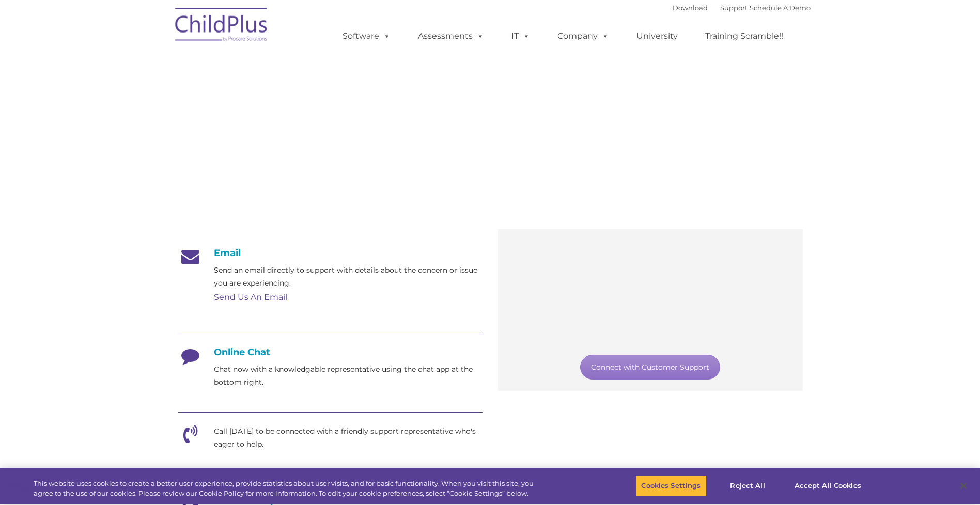 This screenshot has width=980, height=505. What do you see at coordinates (348, 376) in the screenshot?
I see `p: Chat now with a knowledgable representative using the chat app at the bottom right.` at bounding box center [348, 376].